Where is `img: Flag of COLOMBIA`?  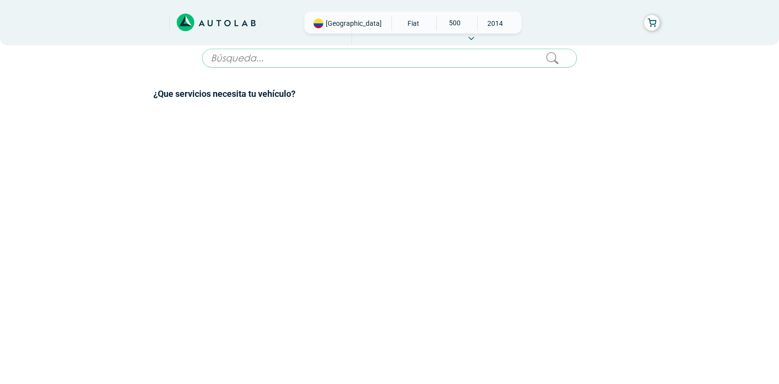
img: Flag of COLOMBIA is located at coordinates (319, 23).